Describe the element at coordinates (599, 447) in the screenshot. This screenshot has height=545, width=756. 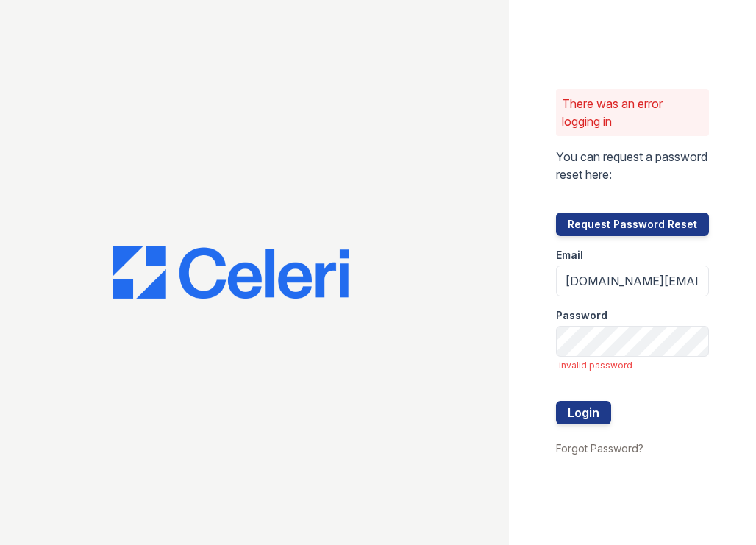
I see `a: Forgot Password?` at that location.